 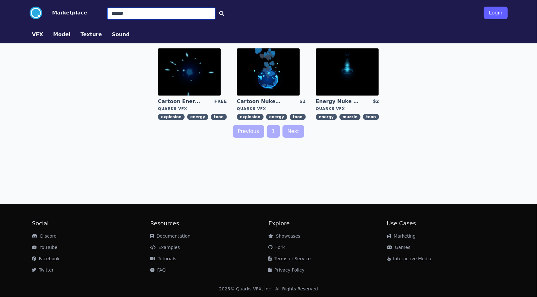 I want to click on h2: Social, so click(x=91, y=224).